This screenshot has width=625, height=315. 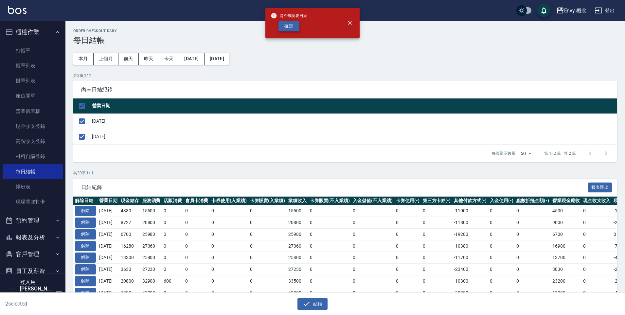 I want to click on a: 報表匯出, so click(x=600, y=187).